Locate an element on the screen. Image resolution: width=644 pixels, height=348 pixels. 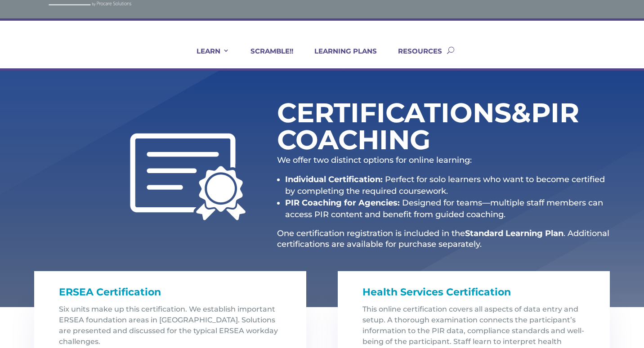
span: One certification registration is included in the is located at coordinates (371, 233).